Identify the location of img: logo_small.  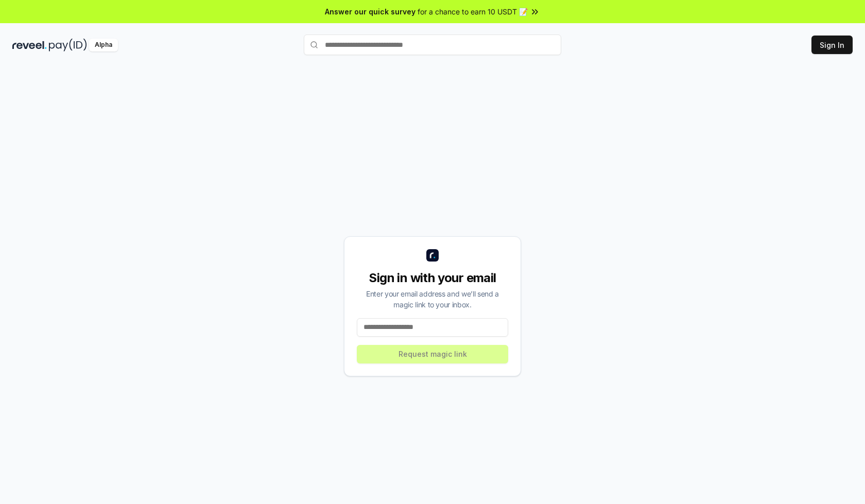
(433, 256).